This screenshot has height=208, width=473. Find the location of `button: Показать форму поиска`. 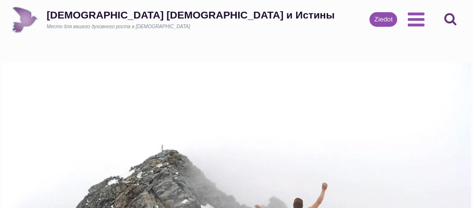

button: Показать форму поиска is located at coordinates (450, 19).